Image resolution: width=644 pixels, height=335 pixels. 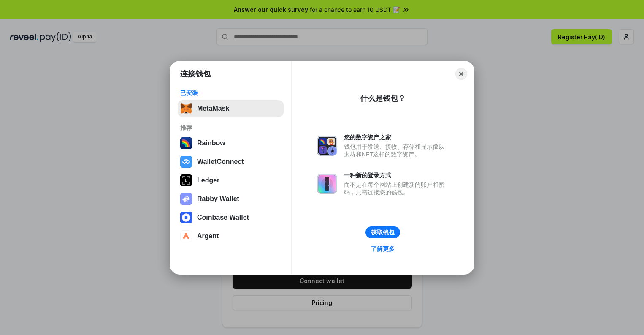 I want to click on div: 已安装, so click(x=231, y=93).